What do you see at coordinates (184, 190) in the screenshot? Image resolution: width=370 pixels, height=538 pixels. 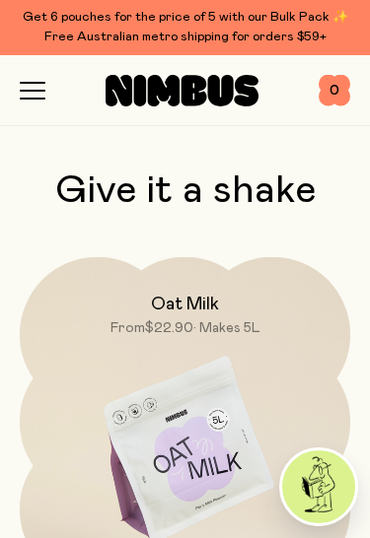 I see `h2: Give it a shake` at bounding box center [184, 190].